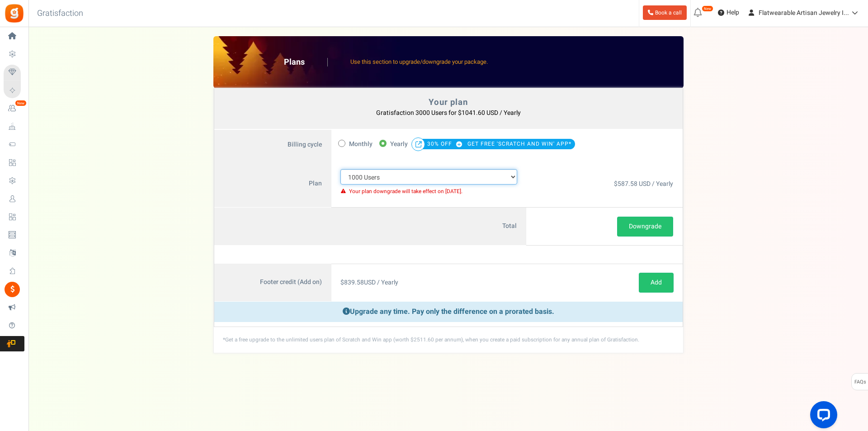 The width and height of the screenshot is (868, 431). Describe the element at coordinates (449, 113) in the screenshot. I see `b: Gratisfaction 3000 Users for $1041.60 USD / Yearly` at that location.